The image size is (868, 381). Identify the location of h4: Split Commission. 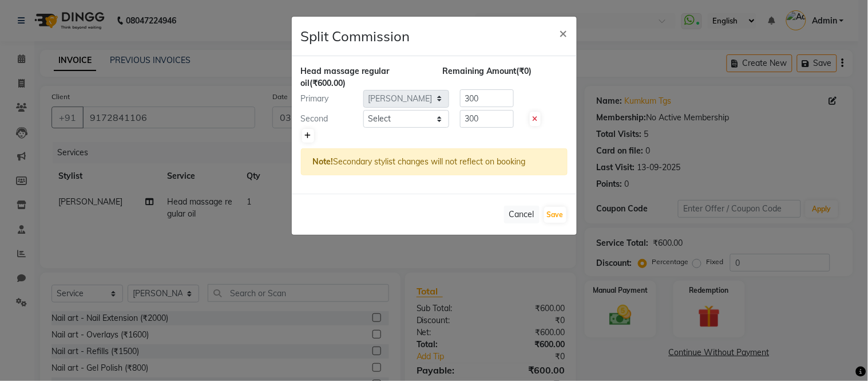
(356, 36).